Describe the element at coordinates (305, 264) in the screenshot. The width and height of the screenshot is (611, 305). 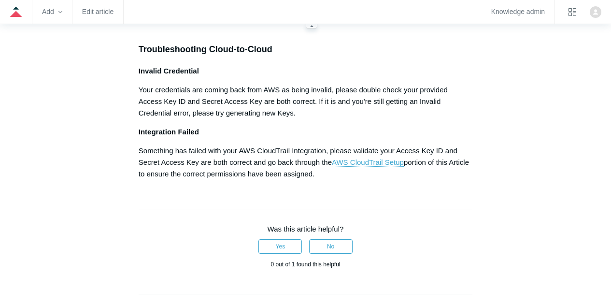
I see `span: 0 out of 1 found this helpful` at that location.